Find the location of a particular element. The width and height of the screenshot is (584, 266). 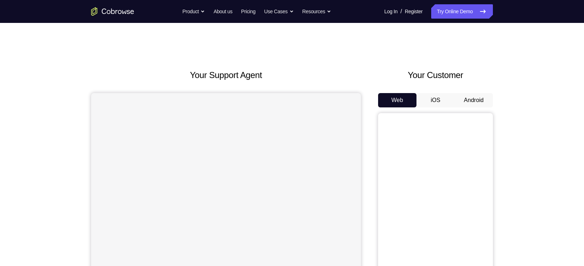

a: Try Online Demo is located at coordinates (462, 11).